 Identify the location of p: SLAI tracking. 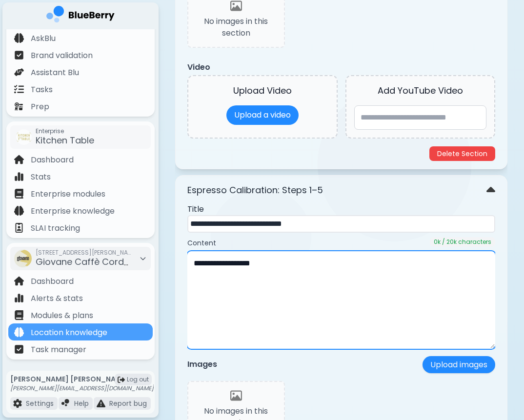
(55, 229).